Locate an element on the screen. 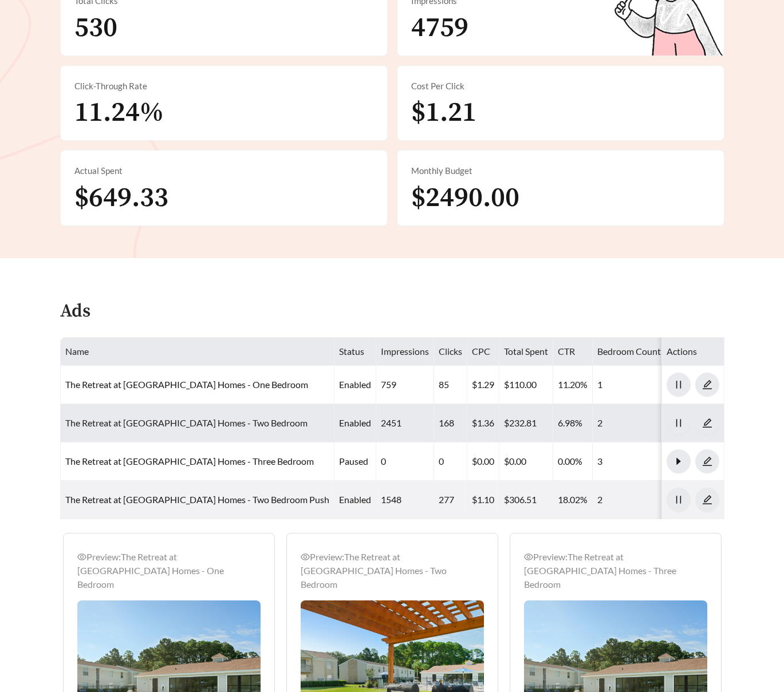  td: $110.00 is located at coordinates (526, 385).